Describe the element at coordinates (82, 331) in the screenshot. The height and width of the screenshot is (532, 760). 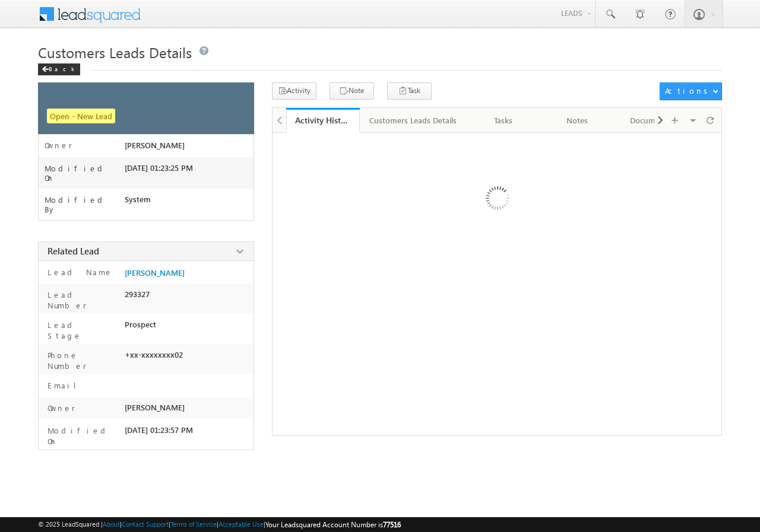
I see `label: Lead Stage` at that location.